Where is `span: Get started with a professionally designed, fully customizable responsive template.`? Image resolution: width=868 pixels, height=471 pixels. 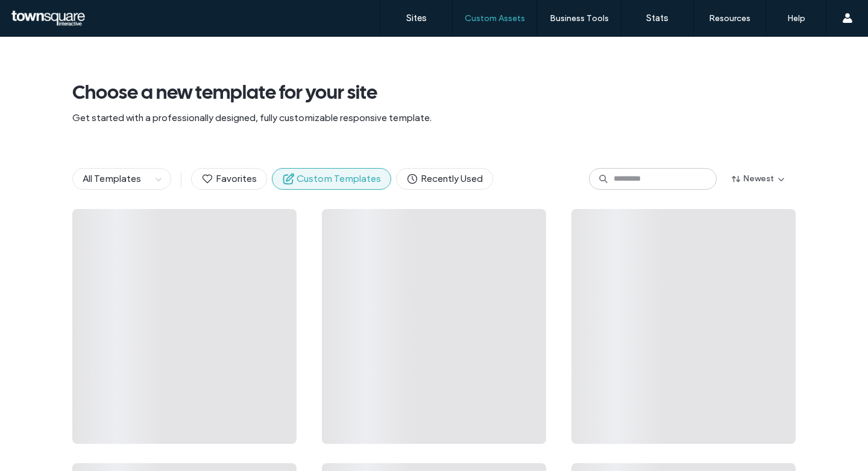 span: Get started with a professionally designed, fully customizable responsive template. is located at coordinates (434, 118).